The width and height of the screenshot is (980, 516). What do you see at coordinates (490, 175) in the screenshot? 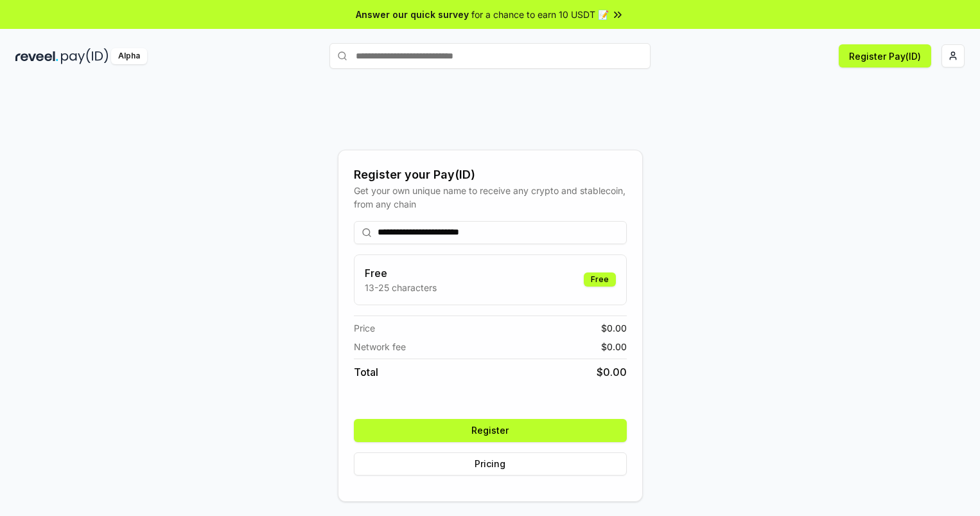
I see `div: Register your Pay(ID)` at bounding box center [490, 175].